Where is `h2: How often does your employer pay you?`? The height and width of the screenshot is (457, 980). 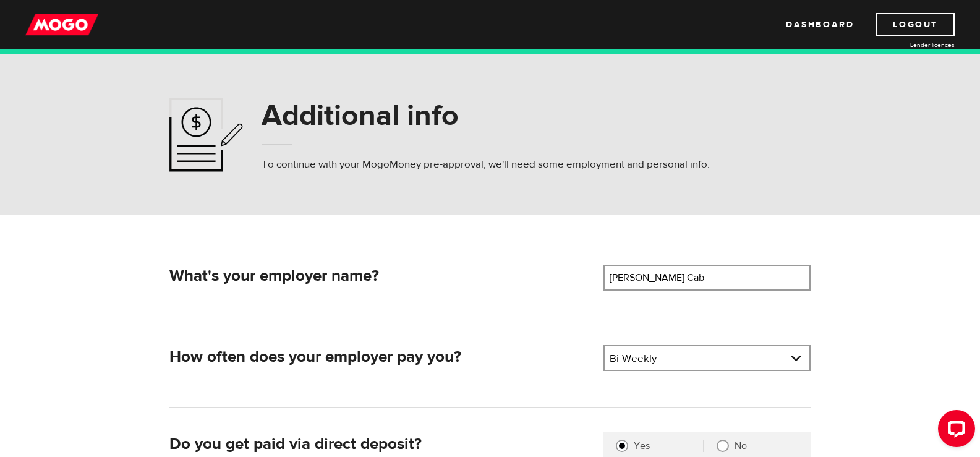
h2: How often does your employer pay you? is located at coordinates (382, 357).